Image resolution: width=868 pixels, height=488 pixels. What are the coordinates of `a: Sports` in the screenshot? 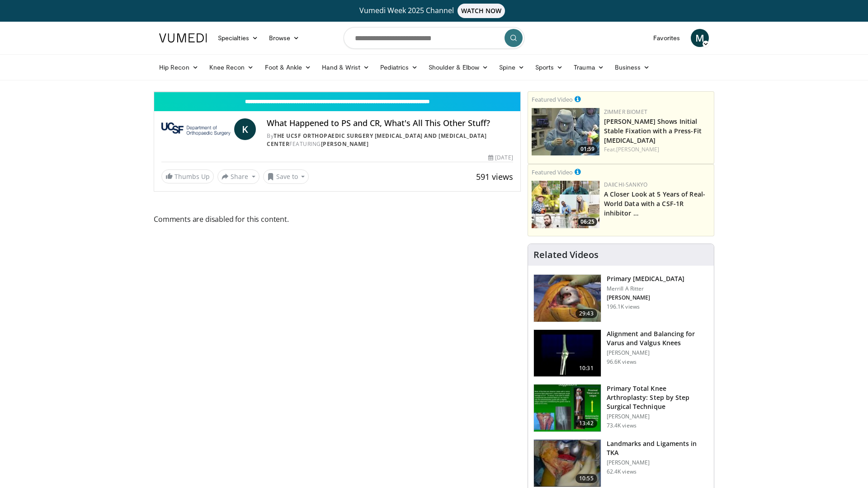 It's located at (549, 67).